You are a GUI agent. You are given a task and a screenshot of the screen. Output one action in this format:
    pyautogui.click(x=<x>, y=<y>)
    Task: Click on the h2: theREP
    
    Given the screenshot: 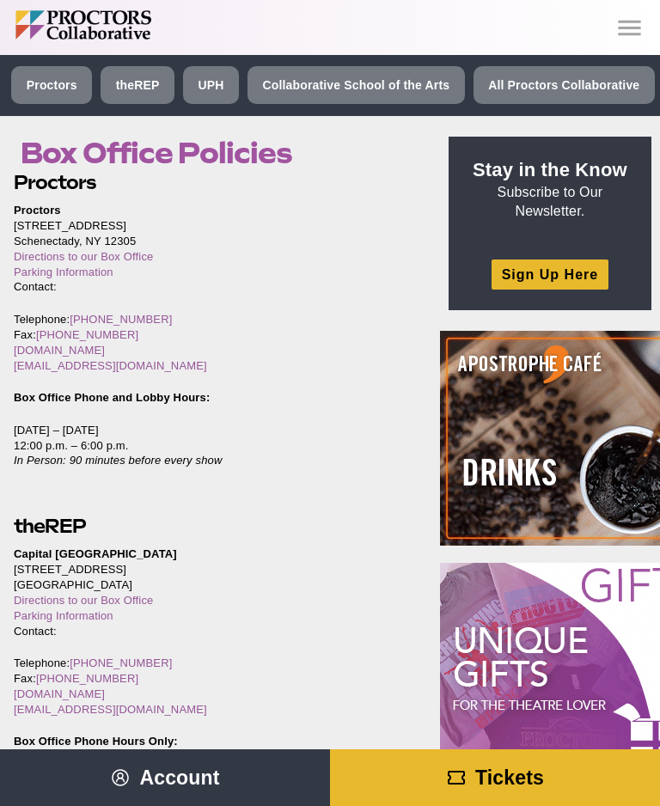 What is the action you would take?
    pyautogui.click(x=211, y=526)
    